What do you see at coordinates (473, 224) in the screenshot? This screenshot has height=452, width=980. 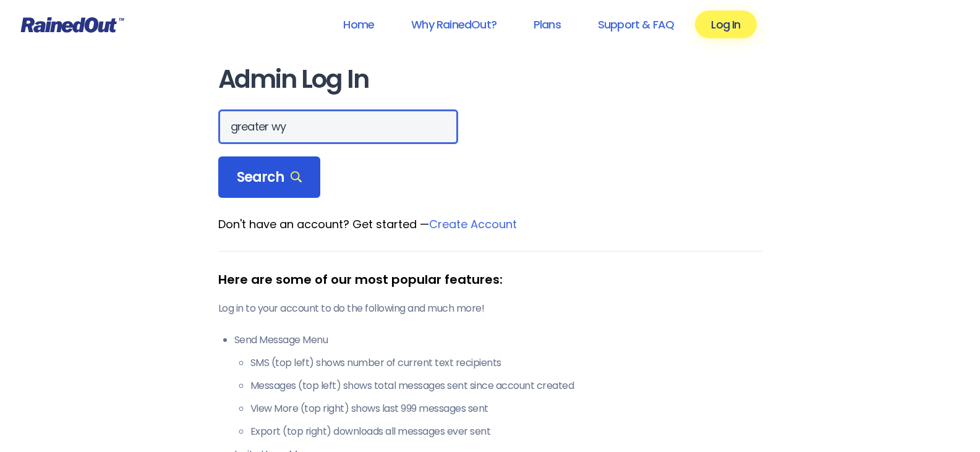 I see `a: Create Account` at bounding box center [473, 224].